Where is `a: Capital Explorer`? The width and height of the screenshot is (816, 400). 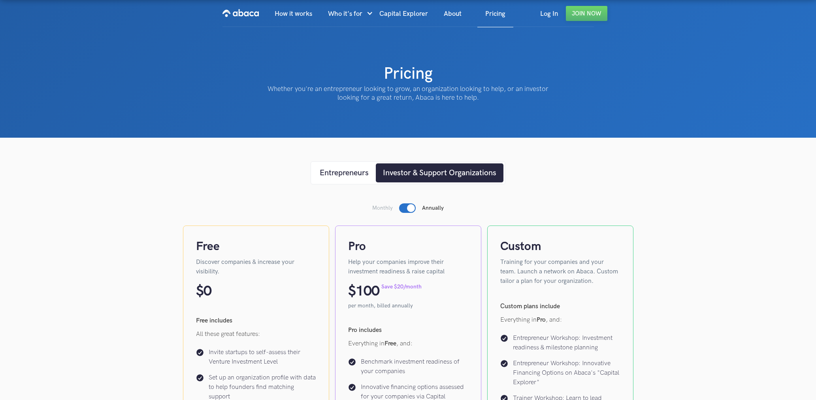 a: Capital Explorer is located at coordinates (404, 14).